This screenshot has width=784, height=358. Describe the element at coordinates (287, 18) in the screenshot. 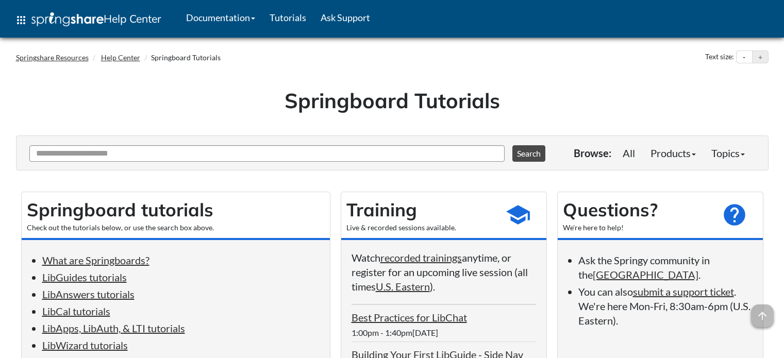

I see `a: Tutorials` at that location.